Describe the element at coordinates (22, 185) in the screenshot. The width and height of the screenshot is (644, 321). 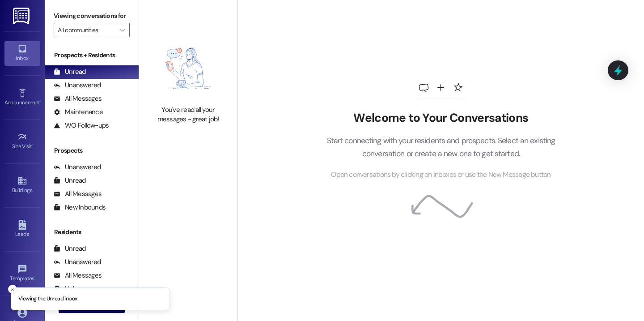
I see `a: Buildings` at that location.